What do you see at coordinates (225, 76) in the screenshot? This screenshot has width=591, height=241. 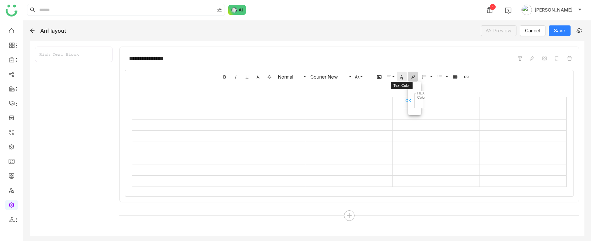 I see `button: Bold (⌘B)` at bounding box center [225, 76].